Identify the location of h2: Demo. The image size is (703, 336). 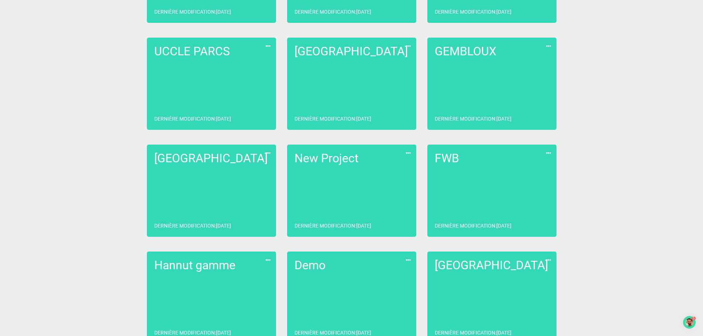
(352, 265).